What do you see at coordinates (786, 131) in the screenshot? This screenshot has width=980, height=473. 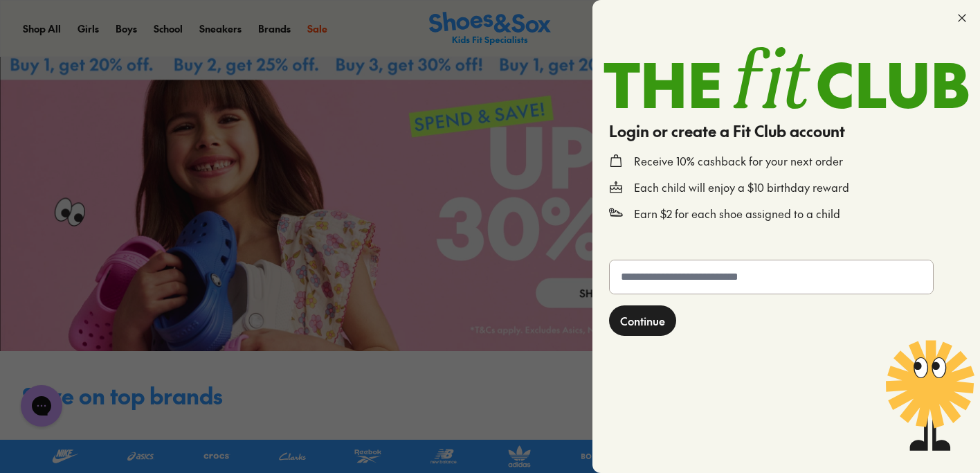 I see `h4: Login or create a Fit Club account` at bounding box center [786, 131].